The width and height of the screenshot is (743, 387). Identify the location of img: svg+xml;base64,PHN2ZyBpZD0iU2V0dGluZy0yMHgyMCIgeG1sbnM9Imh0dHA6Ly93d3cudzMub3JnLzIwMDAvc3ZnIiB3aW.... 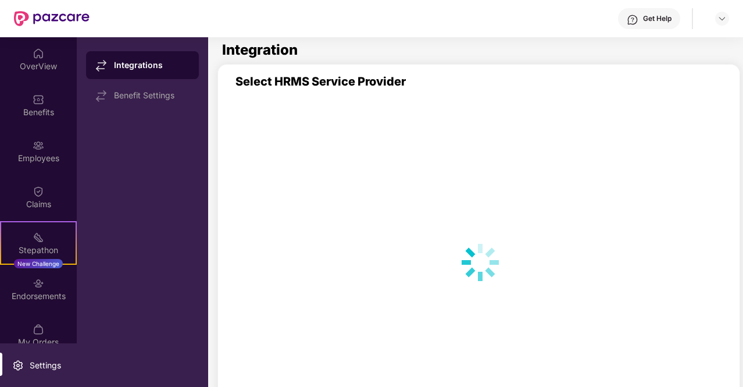
(18, 365).